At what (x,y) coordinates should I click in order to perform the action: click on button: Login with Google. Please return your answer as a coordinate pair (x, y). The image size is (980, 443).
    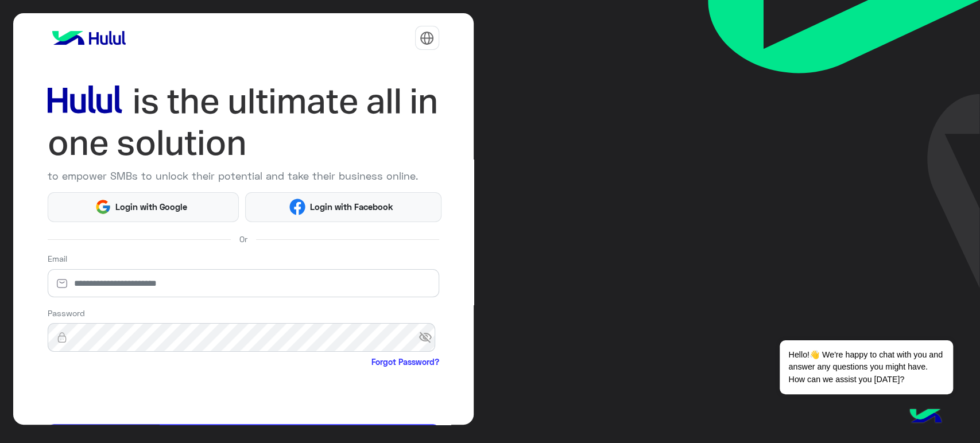
    Looking at the image, I should click on (143, 207).